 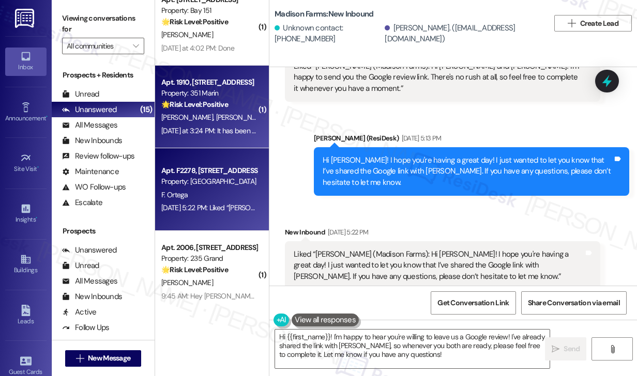 I want to click on button: New Message, so click(x=103, y=359).